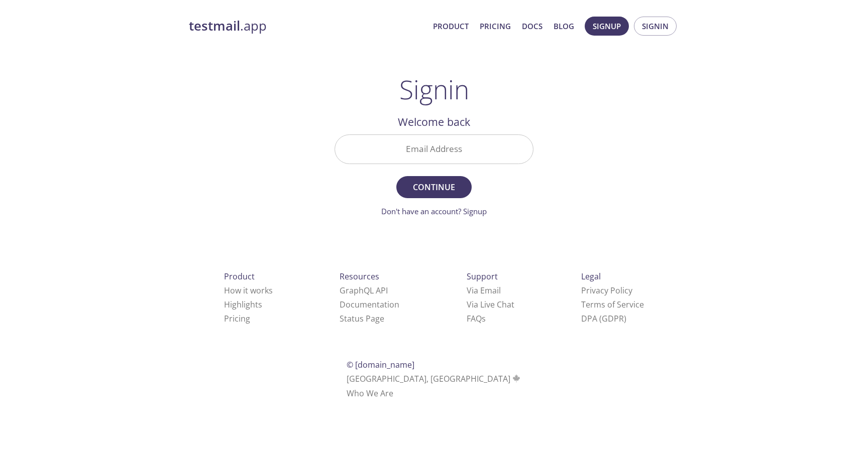 This screenshot has height=454, width=868. Describe the element at coordinates (607, 291) in the screenshot. I see `a: Privacy Policy` at that location.